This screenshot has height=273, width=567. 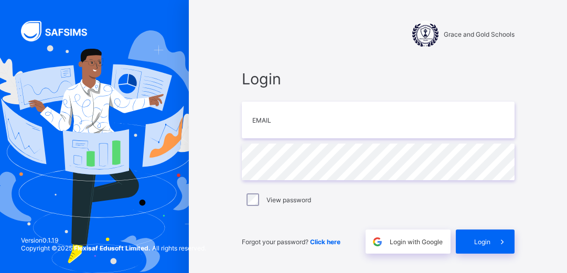 What do you see at coordinates (416, 242) in the screenshot?
I see `span: Login with Google` at bounding box center [416, 242].